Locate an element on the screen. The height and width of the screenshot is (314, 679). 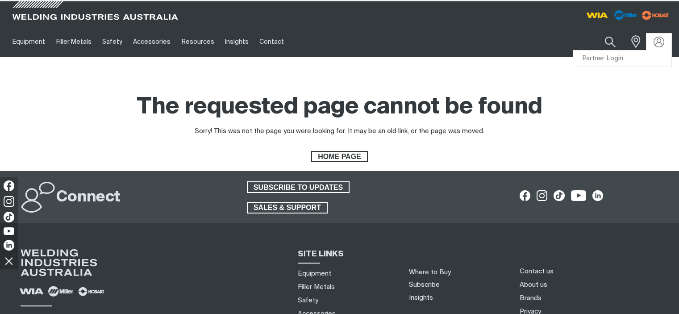
a: Contact is located at coordinates (271, 42).